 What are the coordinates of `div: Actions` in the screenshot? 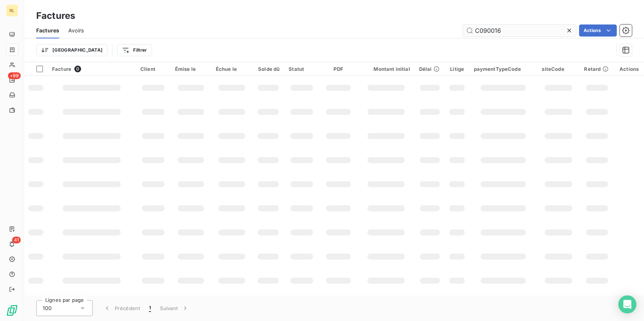 It's located at (629, 69).